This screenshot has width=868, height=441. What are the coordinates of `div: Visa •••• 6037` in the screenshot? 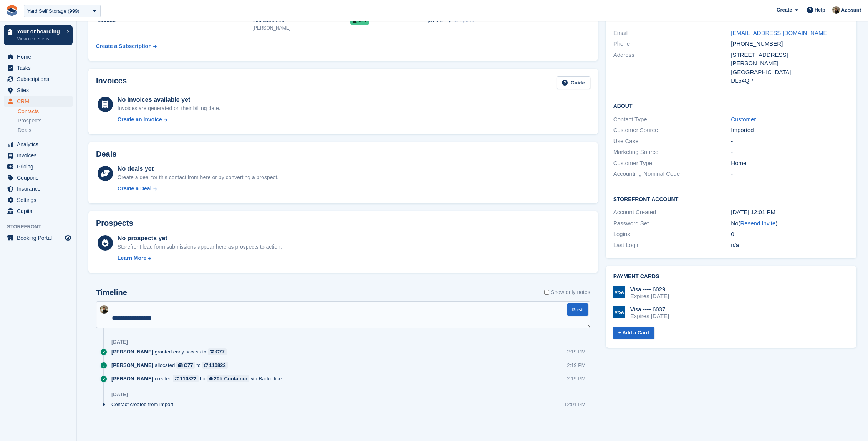 It's located at (650, 309).